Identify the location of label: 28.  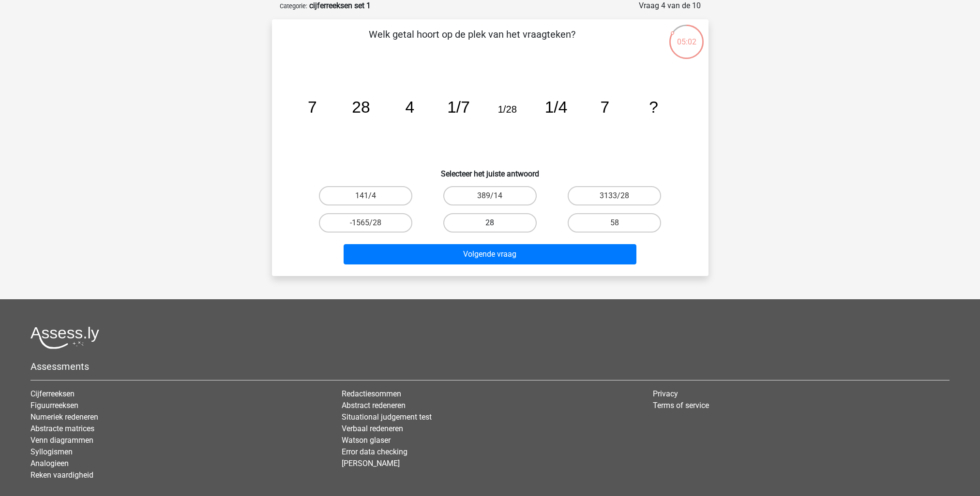
(490, 223).